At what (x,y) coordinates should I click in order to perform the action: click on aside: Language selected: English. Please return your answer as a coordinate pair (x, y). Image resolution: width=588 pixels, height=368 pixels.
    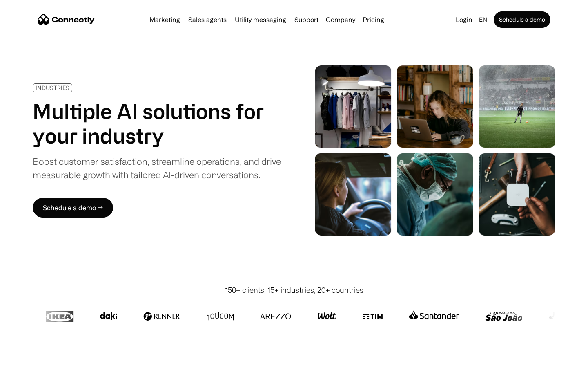
    Looking at the image, I should click on (29, 359).